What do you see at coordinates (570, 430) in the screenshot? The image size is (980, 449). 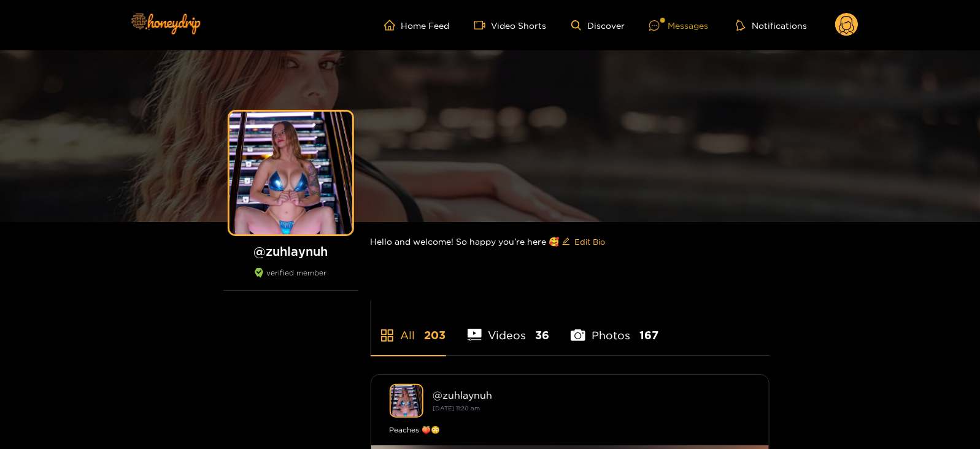 I see `div: Peaches 🍑😳` at bounding box center [570, 430].